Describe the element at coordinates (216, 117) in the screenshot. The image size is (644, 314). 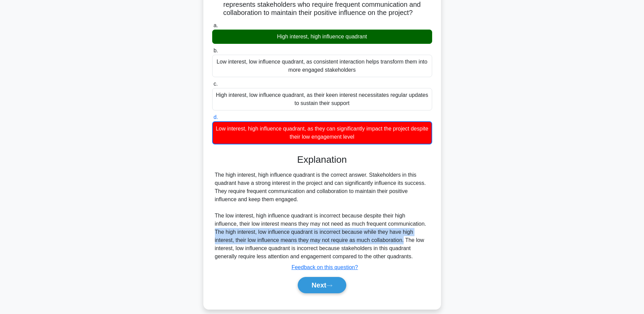
I see `span: d.` at that location.